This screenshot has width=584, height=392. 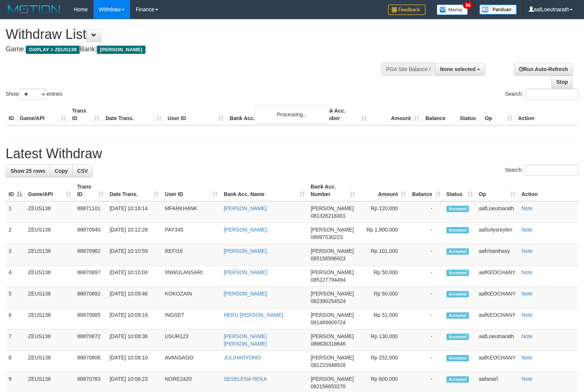 I want to click on h1: Latest Withdraw, so click(x=292, y=154).